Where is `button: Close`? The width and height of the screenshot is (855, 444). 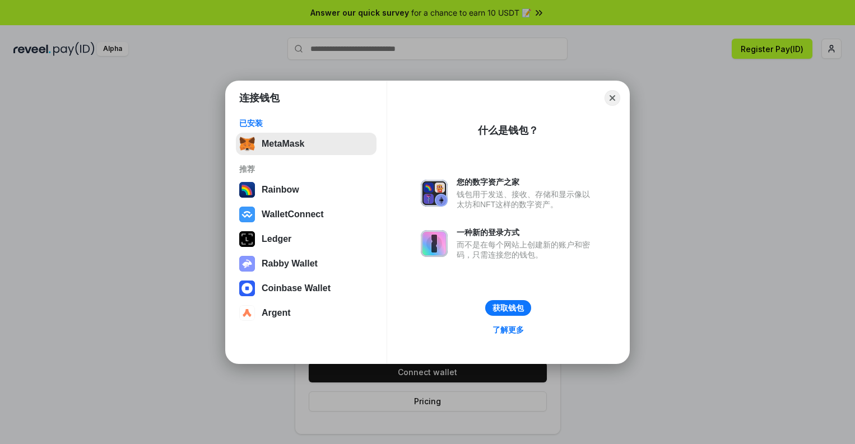 button: Close is located at coordinates (613, 98).